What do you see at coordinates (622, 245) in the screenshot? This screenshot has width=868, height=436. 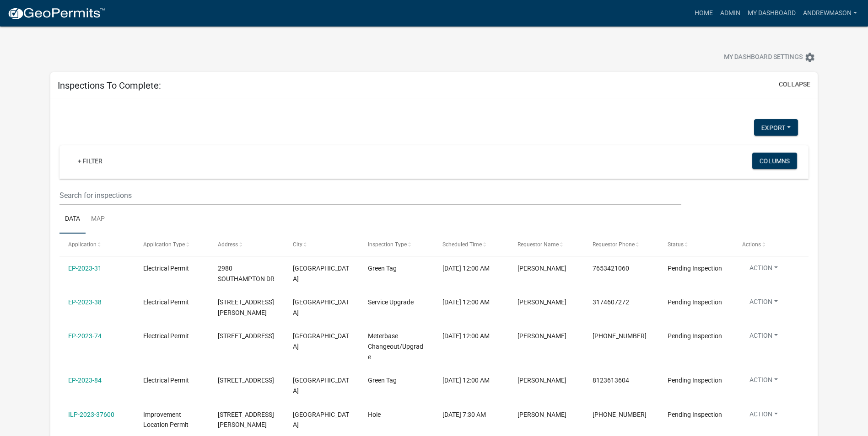 I see `datatable-header-cell: Requestor Phone` at bounding box center [622, 245].